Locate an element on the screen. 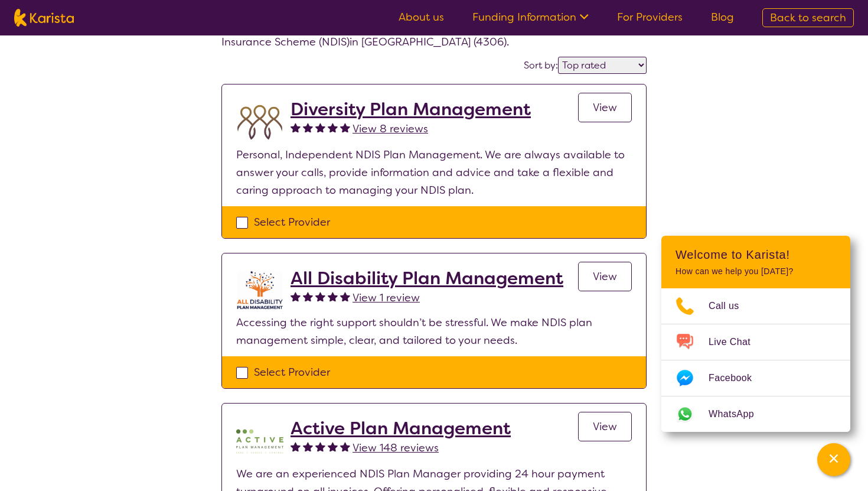  a: Blog is located at coordinates (722, 17).